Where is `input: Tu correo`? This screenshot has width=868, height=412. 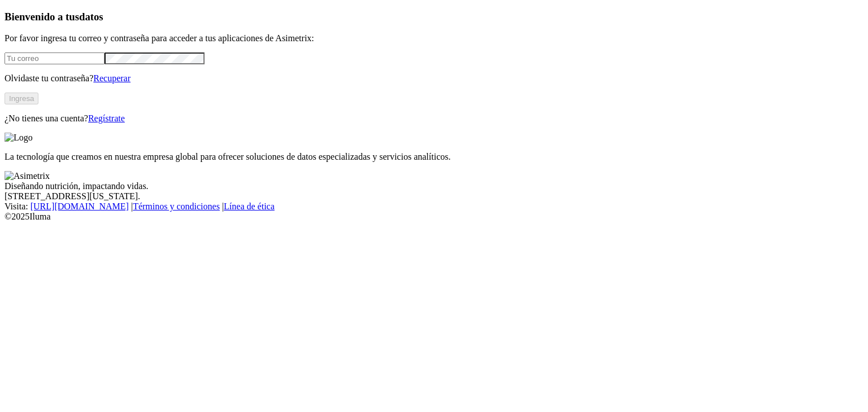
input: Tu correo is located at coordinates (54, 58).